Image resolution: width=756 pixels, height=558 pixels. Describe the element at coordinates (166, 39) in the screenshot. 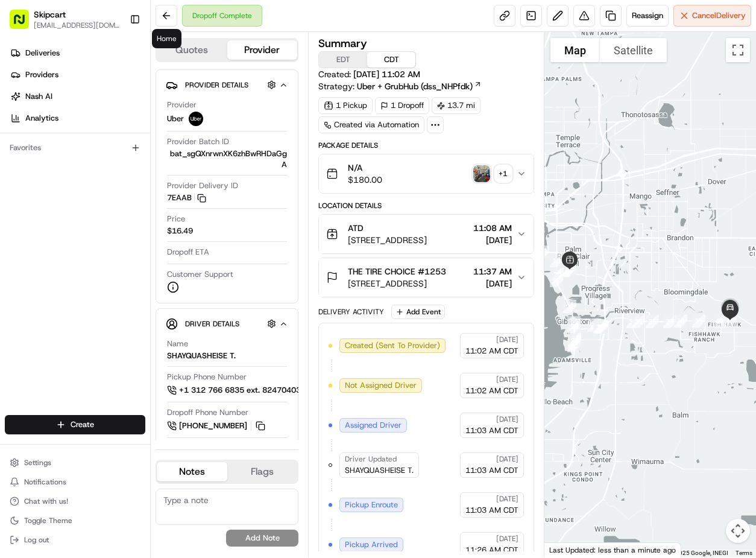

I see `div: Home` at that location.